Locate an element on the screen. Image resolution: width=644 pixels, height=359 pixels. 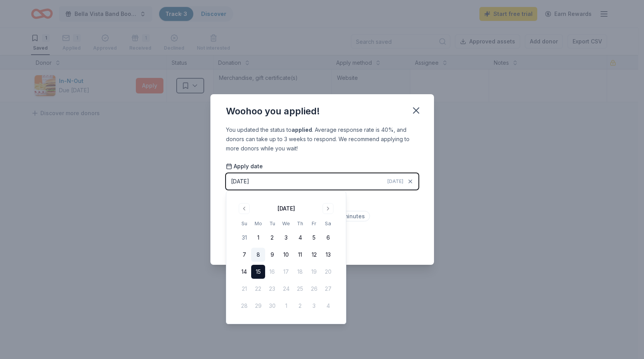
button: 7 is located at coordinates (244, 255).